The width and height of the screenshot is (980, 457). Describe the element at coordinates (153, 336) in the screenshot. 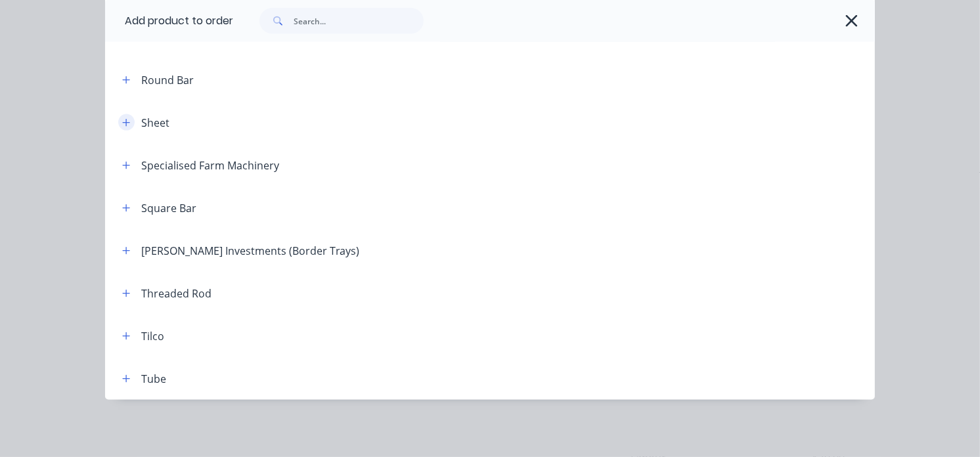

I see `div: Tilco` at that location.